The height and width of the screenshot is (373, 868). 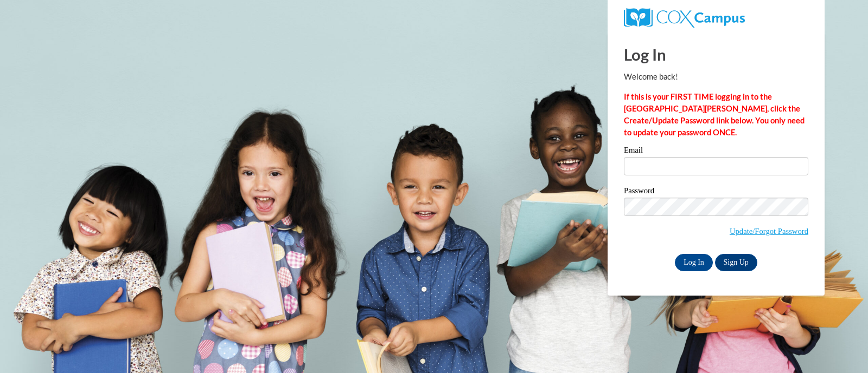 I want to click on input: Log In, so click(x=693, y=263).